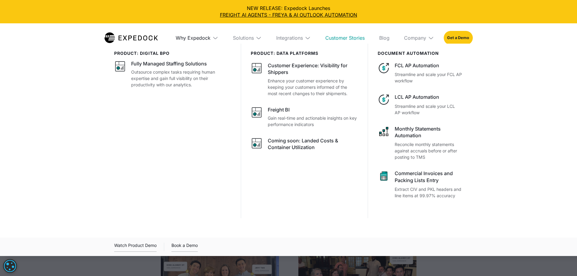  Describe the element at coordinates (429, 78) in the screenshot. I see `p: Streamline and scale your FCL AP workflow` at that location.